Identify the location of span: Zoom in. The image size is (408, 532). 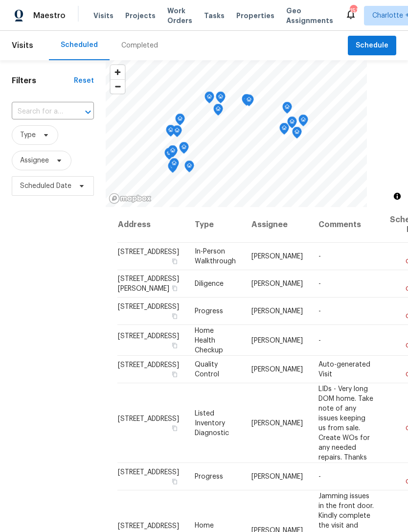
(117, 72).